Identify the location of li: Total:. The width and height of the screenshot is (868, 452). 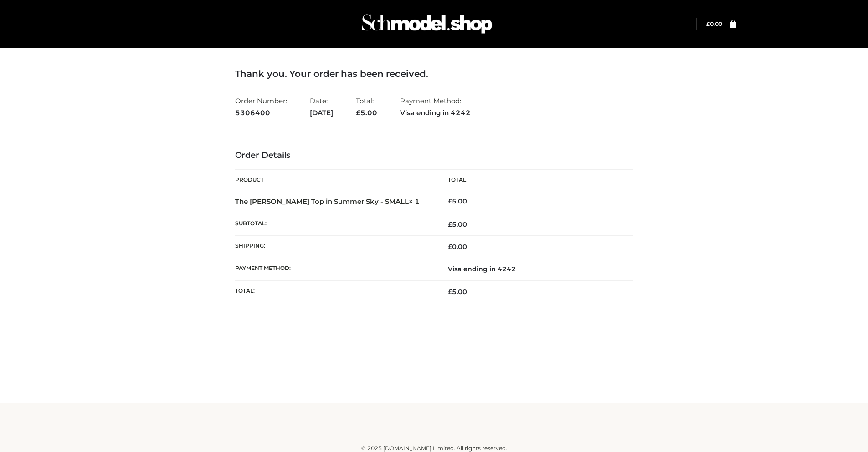
(367, 107).